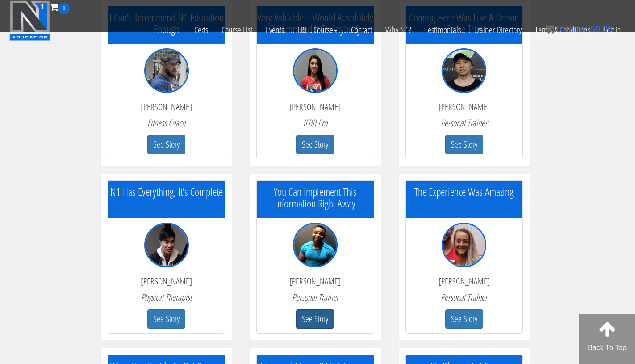 This screenshot has height=364, width=635. Describe the element at coordinates (498, 30) in the screenshot. I see `a: Trainer Directory` at that location.